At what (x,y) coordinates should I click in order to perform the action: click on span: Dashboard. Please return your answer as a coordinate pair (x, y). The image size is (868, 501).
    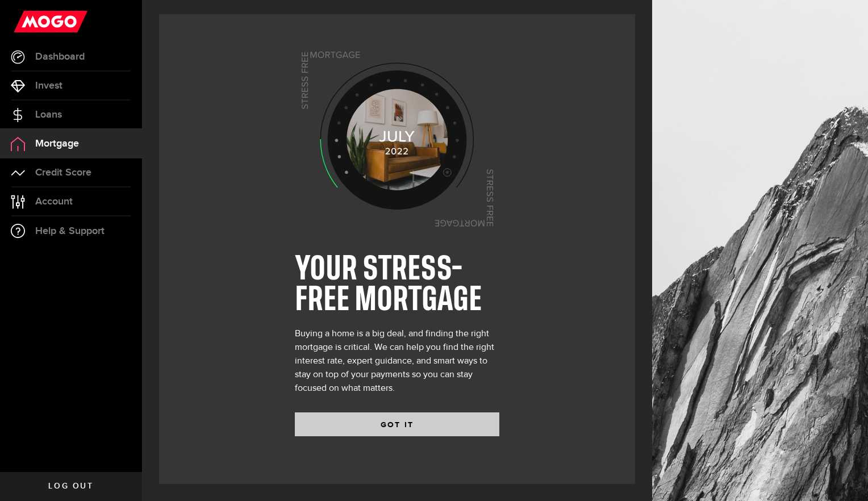
    Looking at the image, I should click on (59, 57).